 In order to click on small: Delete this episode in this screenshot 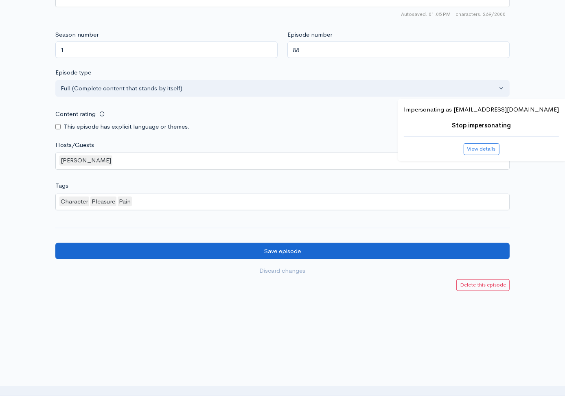, I will do `click(483, 284)`.